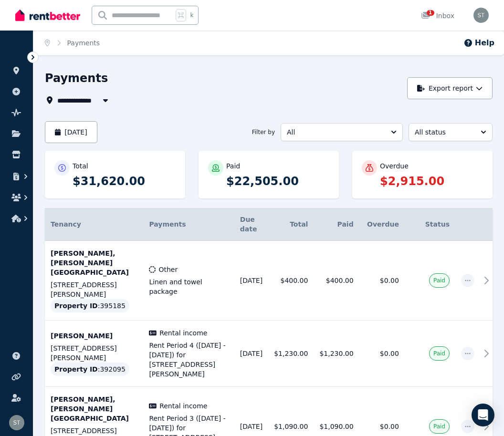  What do you see at coordinates (335, 132) in the screenshot?
I see `span: All` at bounding box center [335, 132].